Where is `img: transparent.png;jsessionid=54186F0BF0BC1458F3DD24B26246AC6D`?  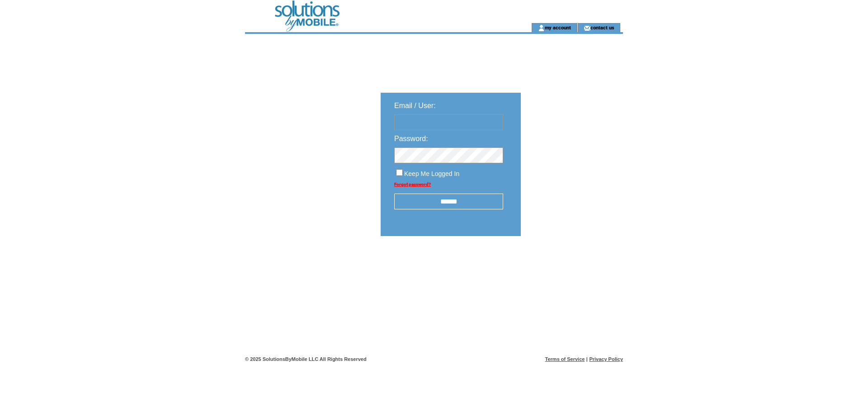 img: transparent.png;jsessionid=54186F0BF0BC1458F3DD24B26246AC6D is located at coordinates (570, 264).